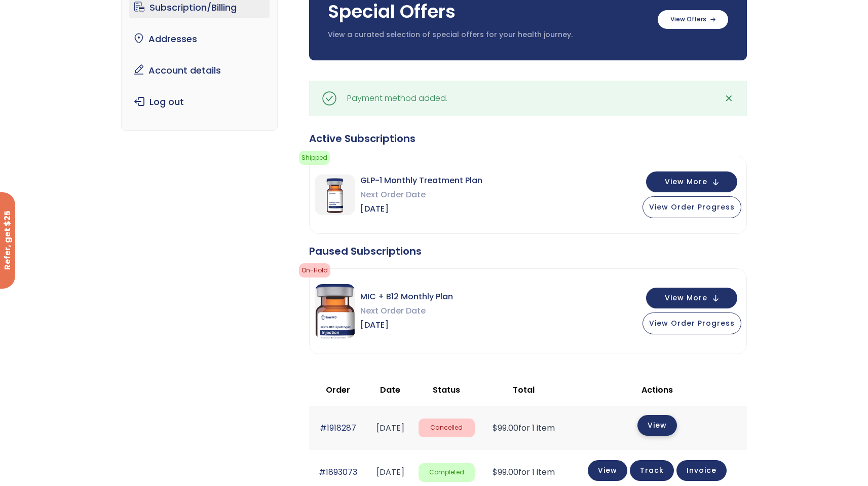  I want to click on span: Shipped, so click(314, 158).